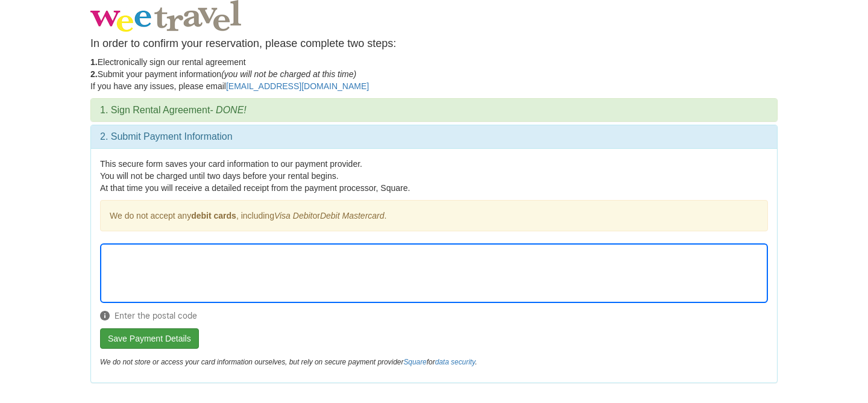 The image size is (868, 403). What do you see at coordinates (294, 216) in the screenshot?
I see `em: Visa Debit` at bounding box center [294, 216].